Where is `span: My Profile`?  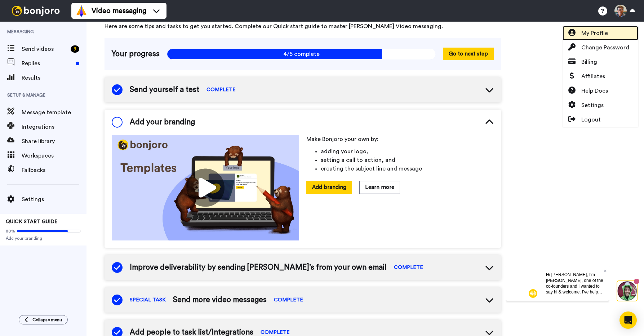
span: My Profile is located at coordinates (594, 33).